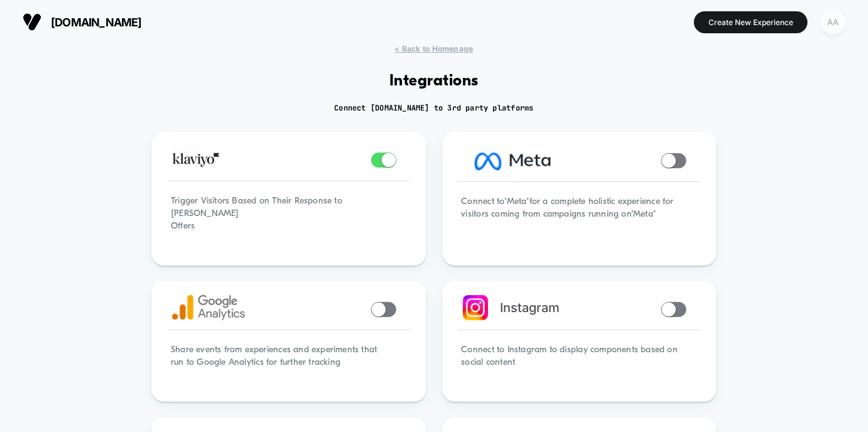 This screenshot has height=432, width=868. I want to click on img: instagram, so click(475, 308).